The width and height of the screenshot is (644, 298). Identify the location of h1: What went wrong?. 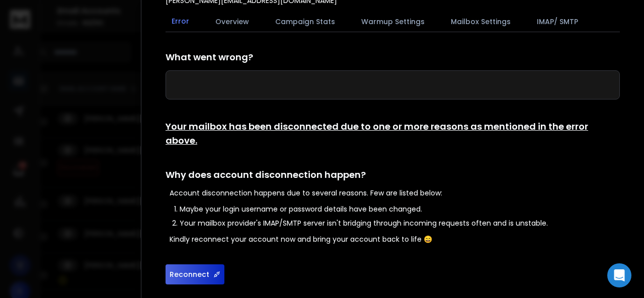
(393, 58).